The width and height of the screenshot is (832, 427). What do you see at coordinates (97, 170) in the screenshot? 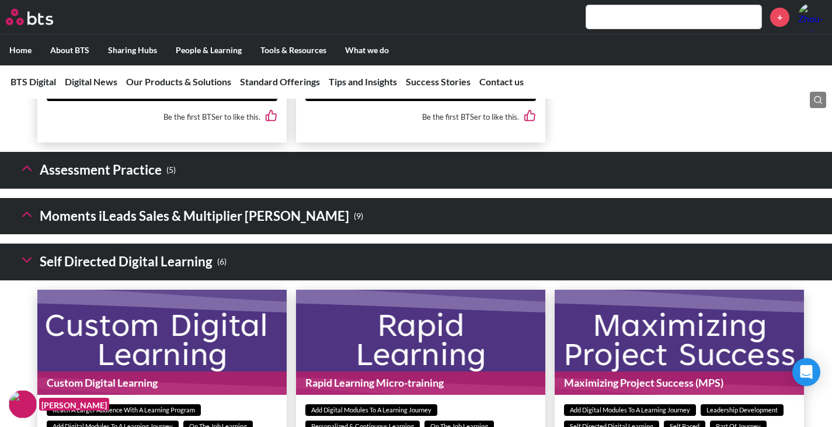
I see `h3: Assessment Practice` at bounding box center [97, 170].